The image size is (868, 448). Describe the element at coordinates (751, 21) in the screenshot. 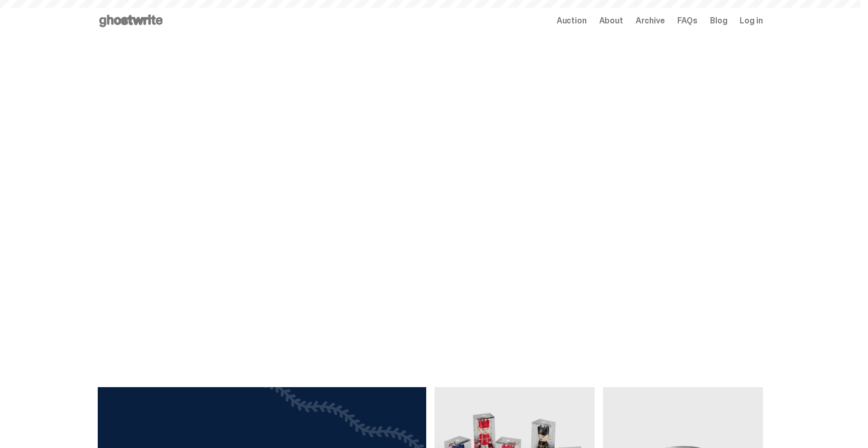

I see `a: Log in` at that location.